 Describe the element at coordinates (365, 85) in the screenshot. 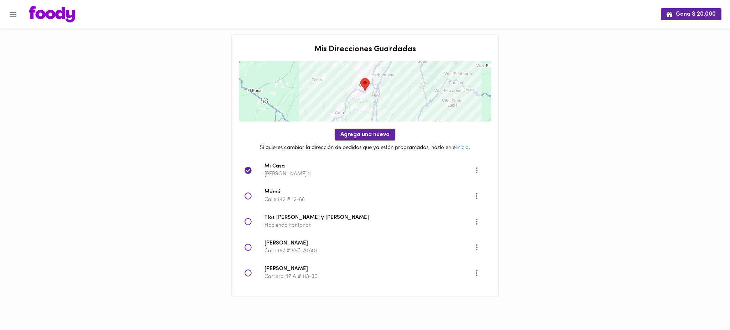

I see `div: Tu dirección` at that location.